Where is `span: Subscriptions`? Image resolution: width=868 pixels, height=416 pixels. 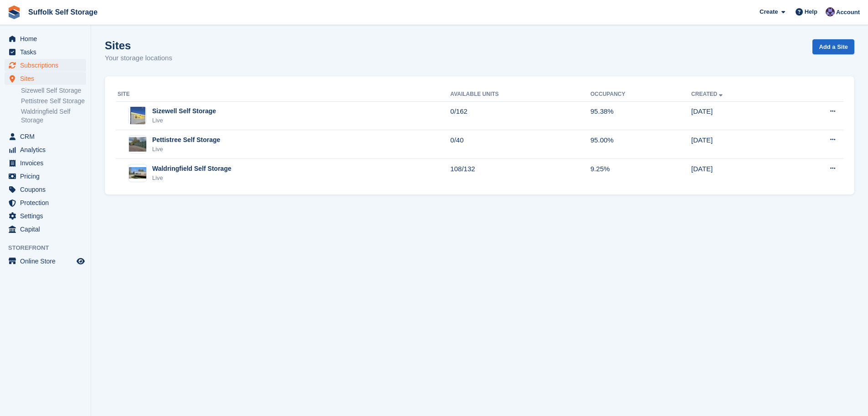 span: Subscriptions is located at coordinates (47, 65).